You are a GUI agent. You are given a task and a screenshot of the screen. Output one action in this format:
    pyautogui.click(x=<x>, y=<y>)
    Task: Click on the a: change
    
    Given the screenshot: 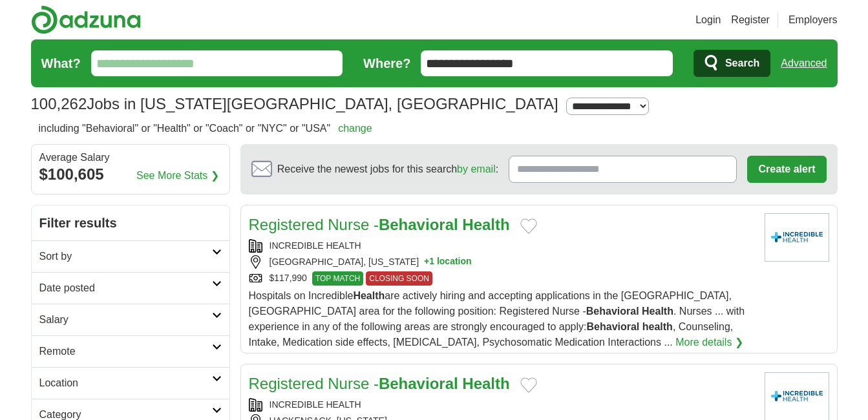 What is the action you would take?
    pyautogui.click(x=355, y=128)
    